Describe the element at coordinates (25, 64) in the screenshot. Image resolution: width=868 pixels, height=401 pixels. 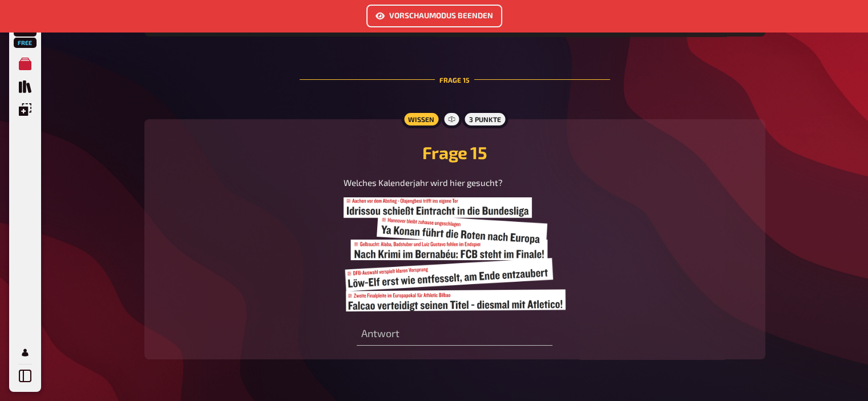
I see `a: Meine Quizze` at that location.